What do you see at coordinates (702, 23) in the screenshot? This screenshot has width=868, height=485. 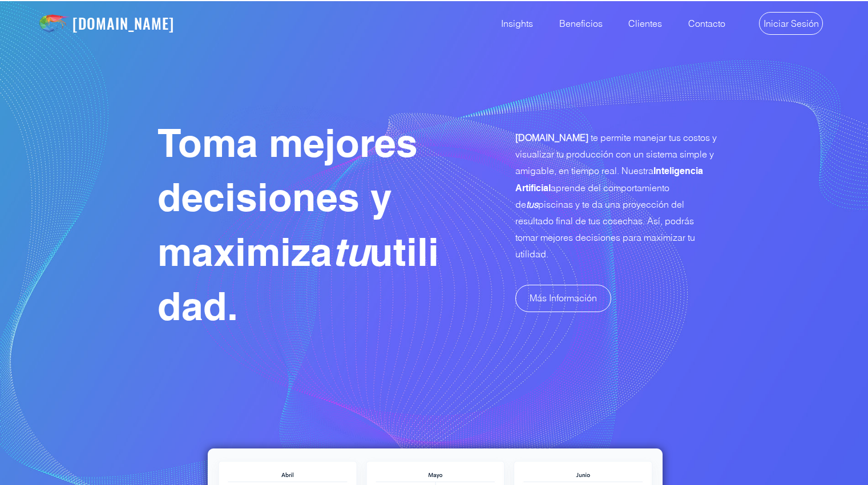 I see `a: Contacto` at bounding box center [702, 23].